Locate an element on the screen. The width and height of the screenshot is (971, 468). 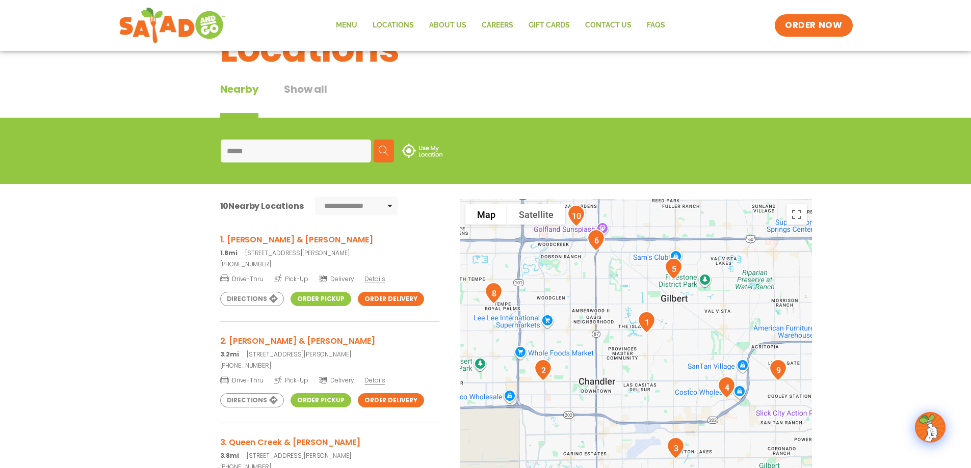
a: ORDER NOW is located at coordinates (813, 25).